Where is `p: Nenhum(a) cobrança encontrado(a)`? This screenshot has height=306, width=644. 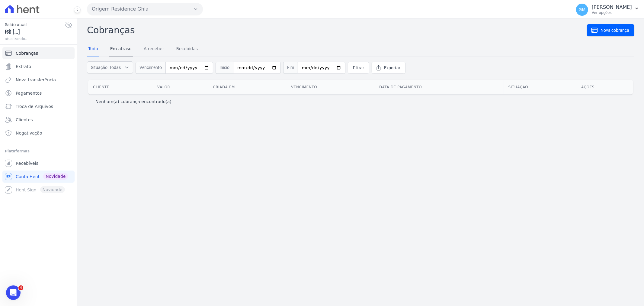
p: Nenhum(a) cobrança encontrado(a) is located at coordinates (133, 102).